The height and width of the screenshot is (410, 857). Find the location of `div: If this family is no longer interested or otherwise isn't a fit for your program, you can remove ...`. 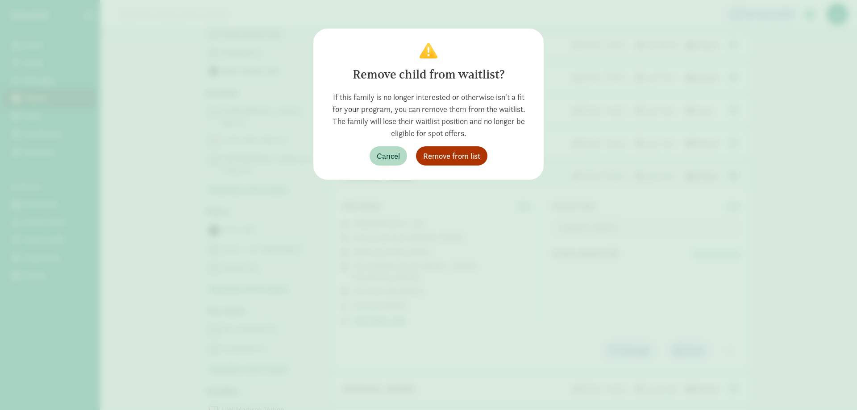

div: If this family is no longer interested or otherwise isn't a fit for your program, you can remove ... is located at coordinates (428, 115).